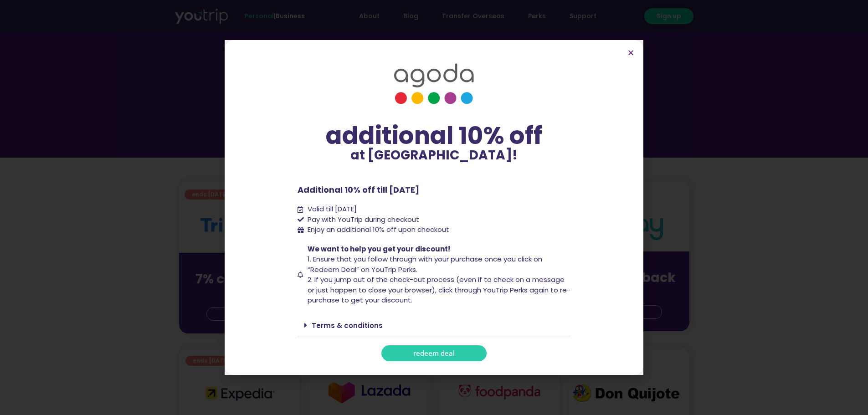 This screenshot has width=868, height=415. What do you see at coordinates (425, 264) in the screenshot?
I see `span: 1. Ensure that you follow through with your purchase once you click on “Redeem Deal” on YouTrip P...` at bounding box center [425, 264].